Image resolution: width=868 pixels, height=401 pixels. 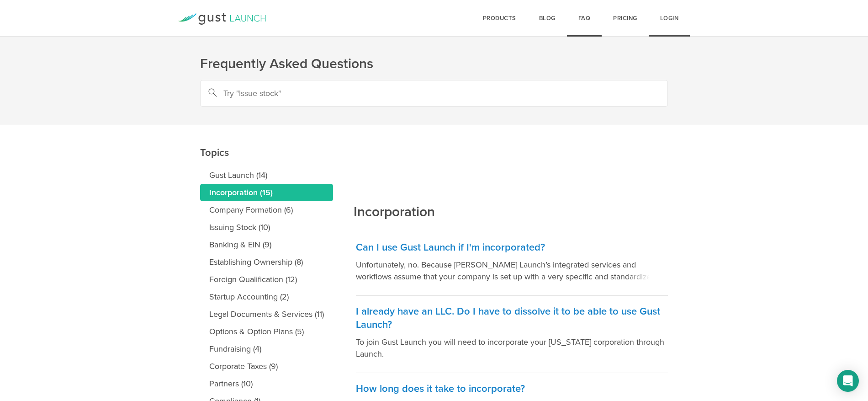 What do you see at coordinates (266, 297) in the screenshot?
I see `a: Startup Accounting (2)` at bounding box center [266, 297].